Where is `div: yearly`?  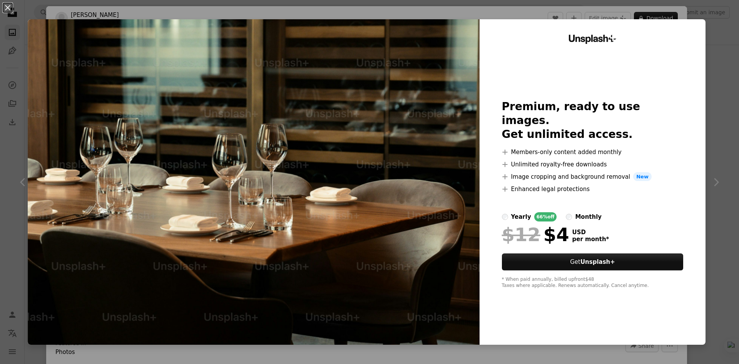
div: yearly is located at coordinates (522, 217).